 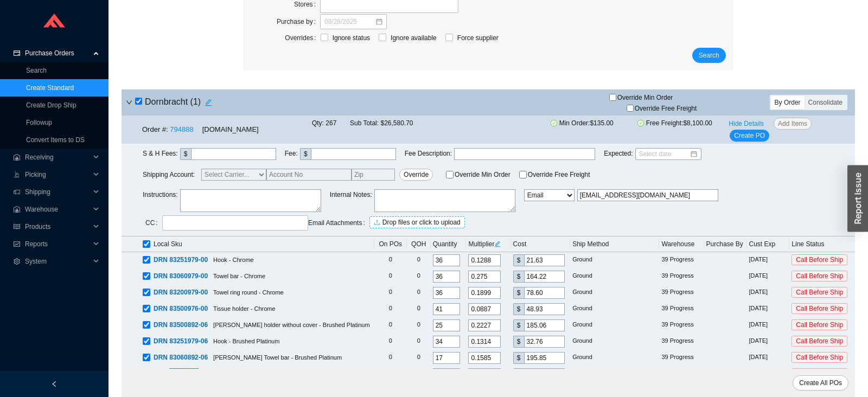 What do you see at coordinates (377, 223) in the screenshot?
I see `span: upload` at bounding box center [377, 223].